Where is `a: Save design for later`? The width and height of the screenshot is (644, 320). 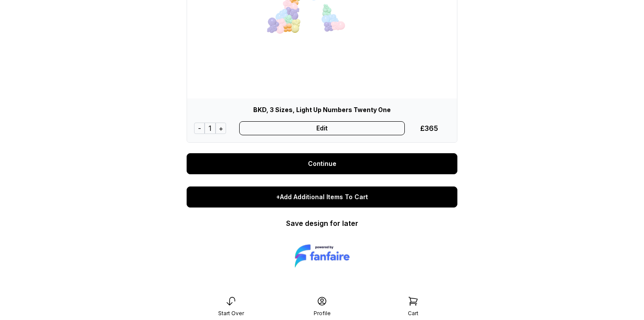
a: Save design for later is located at coordinates (322, 223).